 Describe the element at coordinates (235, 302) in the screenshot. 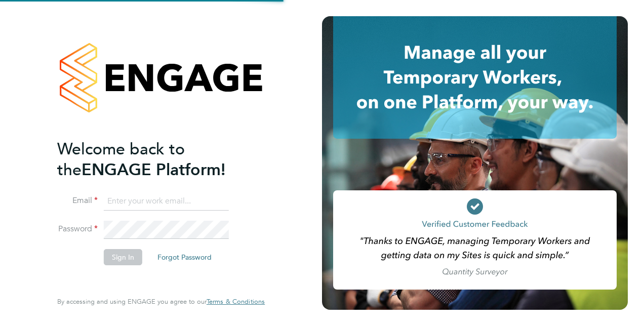

I see `a: Terms & Conditions` at that location.